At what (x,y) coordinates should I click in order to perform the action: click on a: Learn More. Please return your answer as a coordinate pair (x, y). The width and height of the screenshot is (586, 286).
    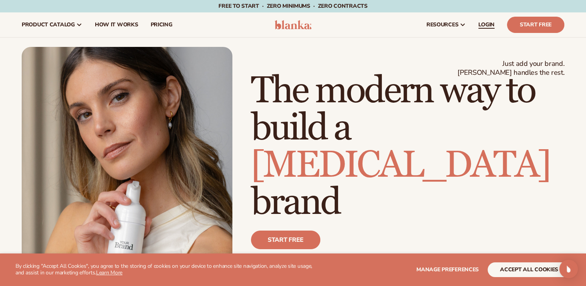
    Looking at the image, I should click on (109, 272).